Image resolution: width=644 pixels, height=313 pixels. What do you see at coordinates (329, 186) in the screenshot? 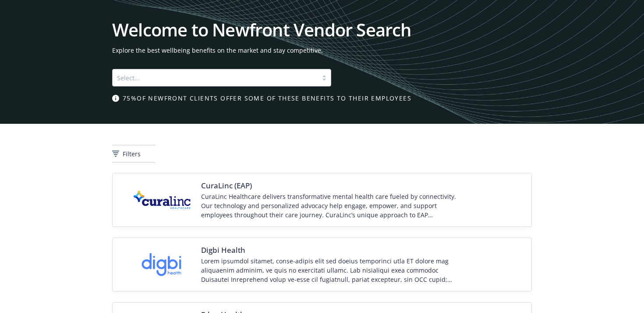
I see `span: CuraLinc (EAP)` at bounding box center [329, 186].